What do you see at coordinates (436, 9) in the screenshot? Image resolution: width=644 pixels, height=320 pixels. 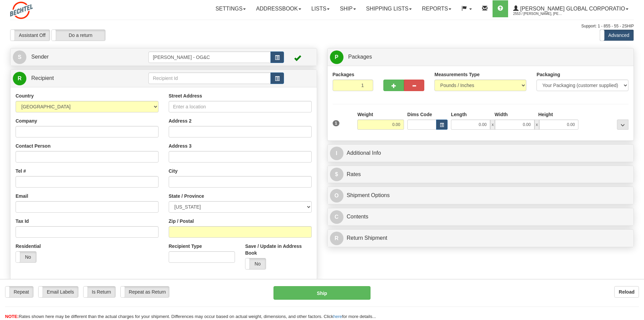 I see `a: Reports` at bounding box center [436, 9].